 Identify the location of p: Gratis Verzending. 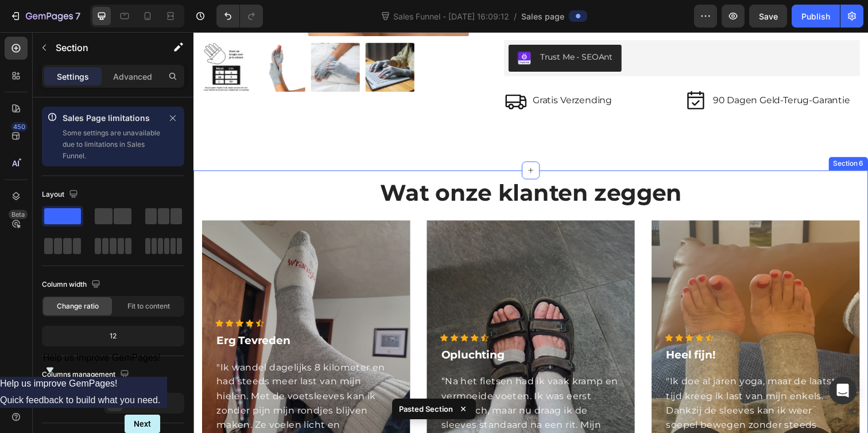
(387, 70).